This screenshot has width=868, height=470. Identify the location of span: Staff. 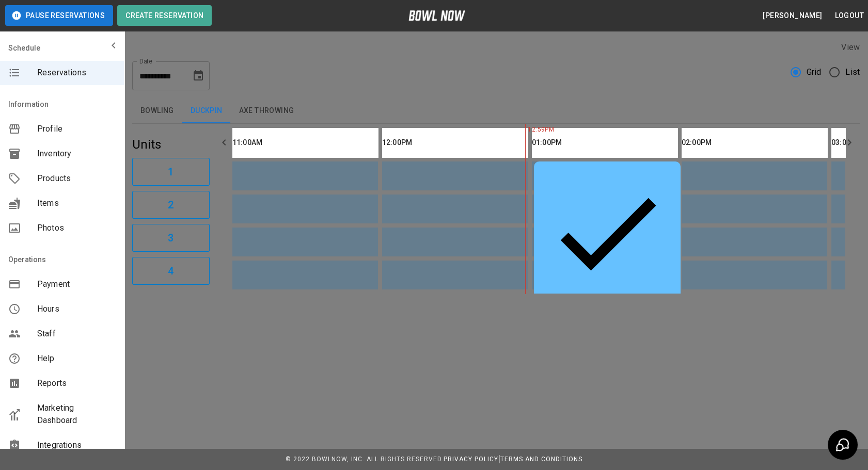
(77, 334).